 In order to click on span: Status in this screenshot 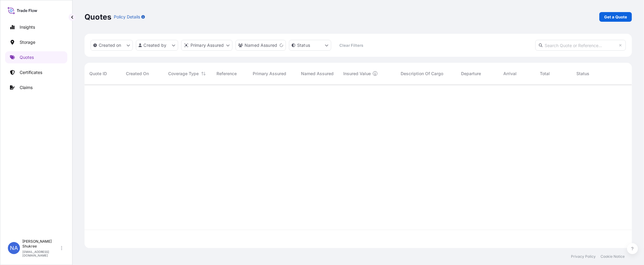, I will do `click(583, 74)`.